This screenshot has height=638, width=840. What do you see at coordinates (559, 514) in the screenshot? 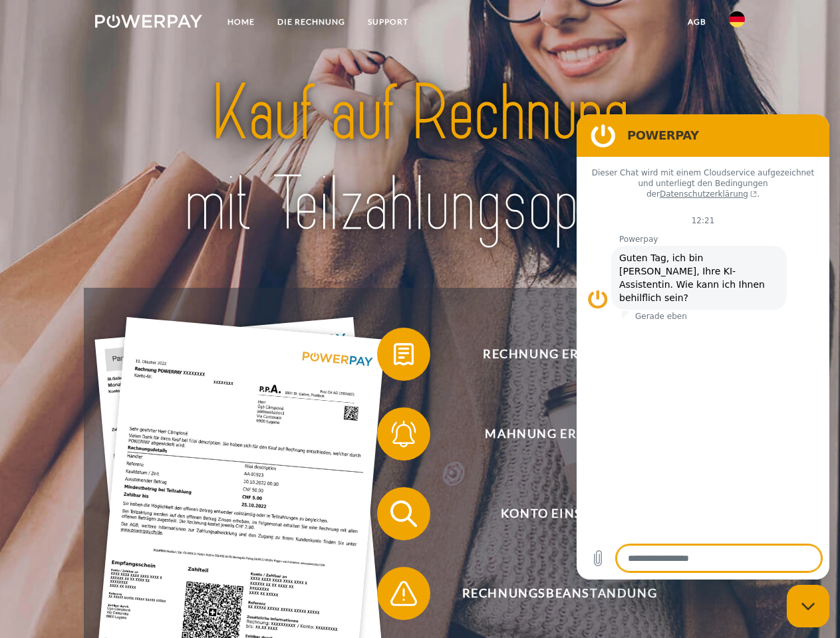
I see `span: Konto einsehen` at bounding box center [559, 514].